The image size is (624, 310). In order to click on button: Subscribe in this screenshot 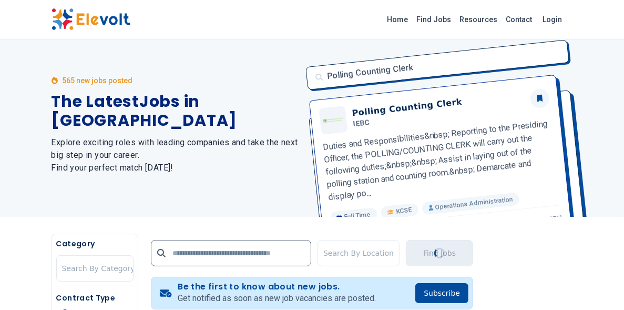, I will do `click(442, 293)`.